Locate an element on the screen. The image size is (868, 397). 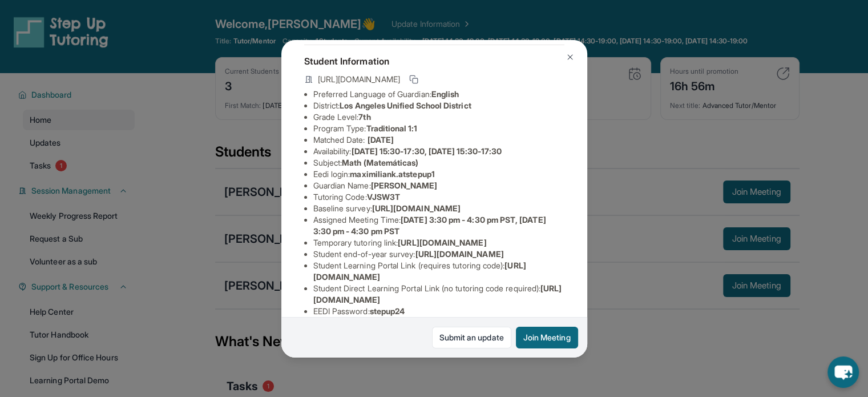
button: chat-button is located at coordinates (843, 371).